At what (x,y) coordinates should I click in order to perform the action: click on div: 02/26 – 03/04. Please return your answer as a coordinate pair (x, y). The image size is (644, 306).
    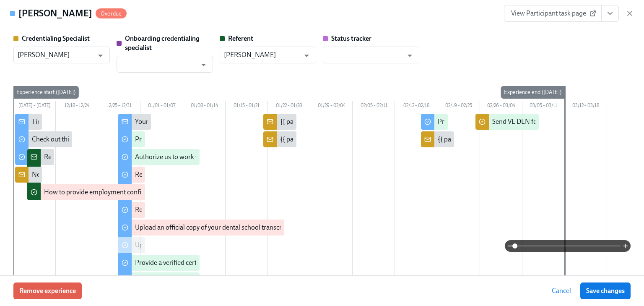
    Looking at the image, I should click on (501, 107).